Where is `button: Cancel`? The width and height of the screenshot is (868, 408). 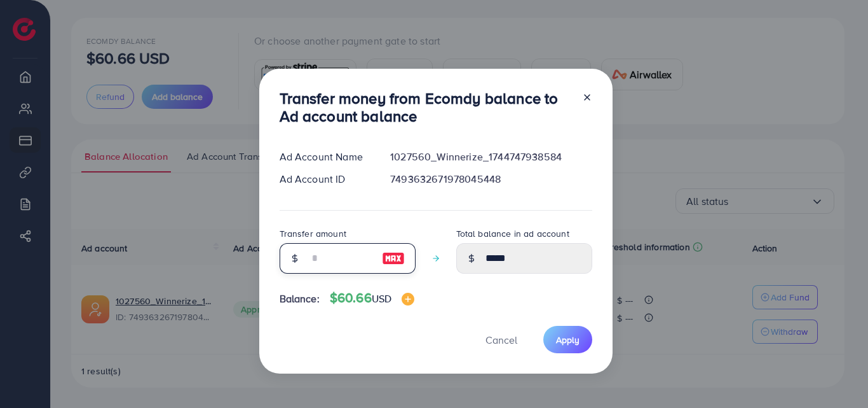 button: Cancel is located at coordinates (502, 339).